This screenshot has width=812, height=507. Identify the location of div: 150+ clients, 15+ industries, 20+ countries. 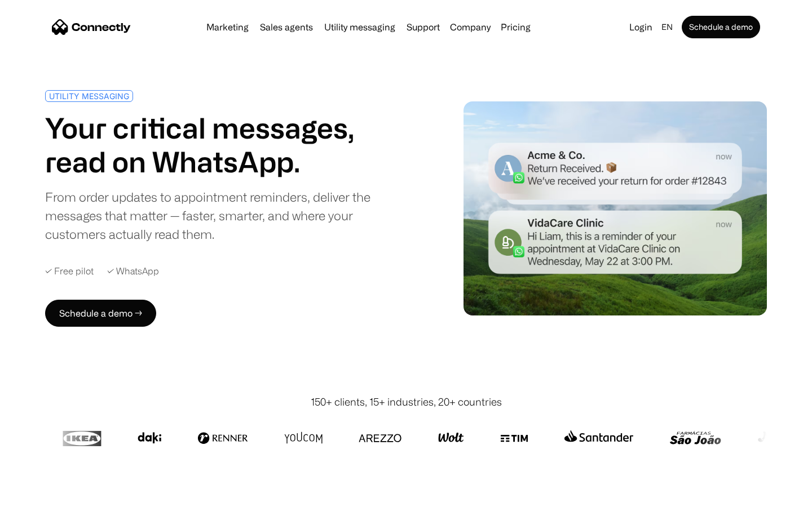
(406, 402).